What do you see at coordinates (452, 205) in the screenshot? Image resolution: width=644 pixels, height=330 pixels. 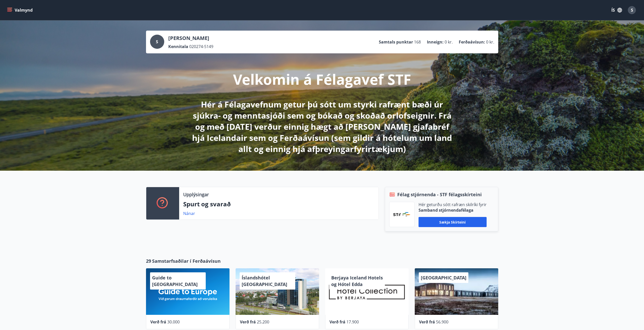 I see `p: Hér geturðu sótt rafræn skilríki fyrir` at bounding box center [452, 205].